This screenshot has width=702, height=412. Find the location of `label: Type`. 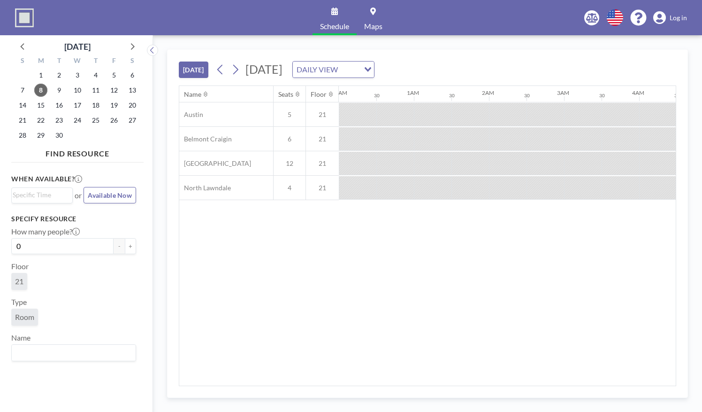

label: Type is located at coordinates (19, 302).